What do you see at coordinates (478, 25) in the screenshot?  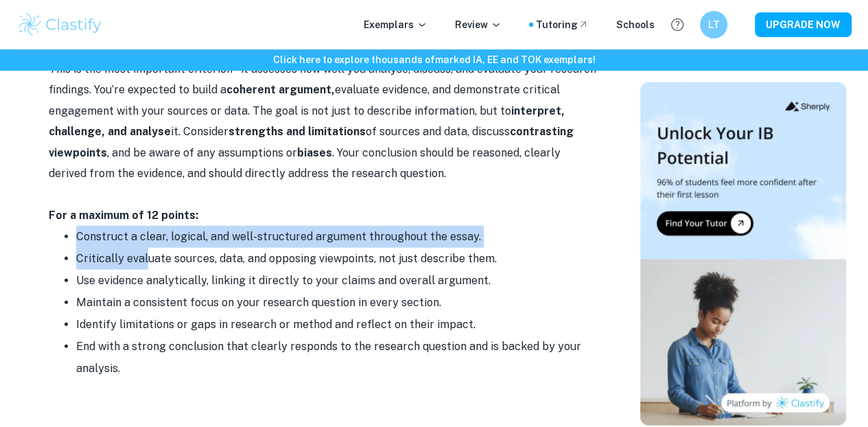 I see `p: Review` at bounding box center [478, 25].